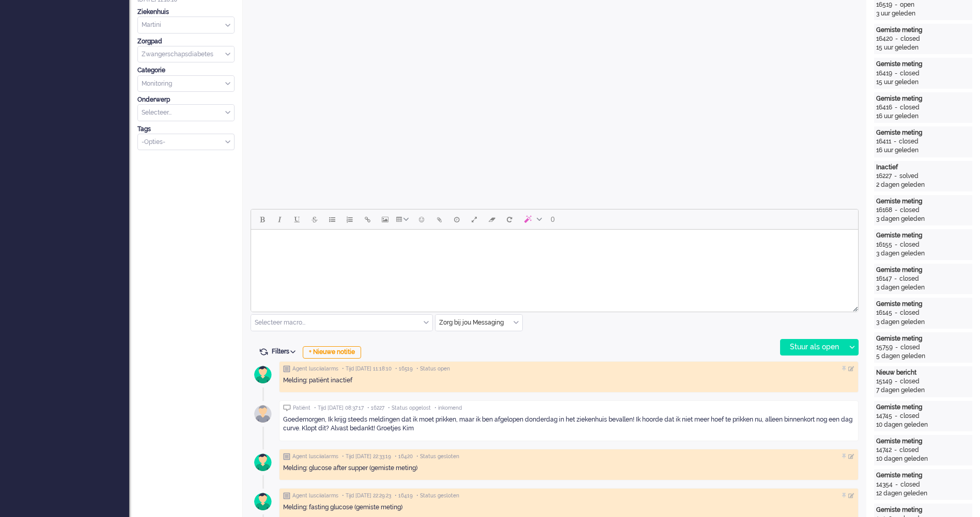 Image resolution: width=980 pixels, height=517 pixels. I want to click on div: 14354, so click(884, 485).